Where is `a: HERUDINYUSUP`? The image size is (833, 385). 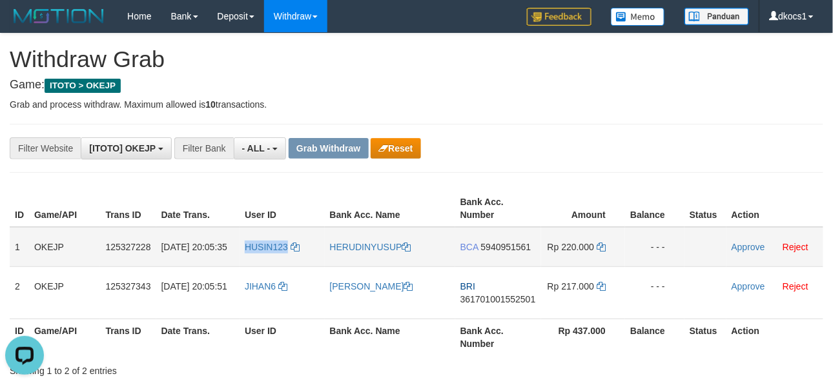
a: HERUDINYUSUP is located at coordinates (371, 247).